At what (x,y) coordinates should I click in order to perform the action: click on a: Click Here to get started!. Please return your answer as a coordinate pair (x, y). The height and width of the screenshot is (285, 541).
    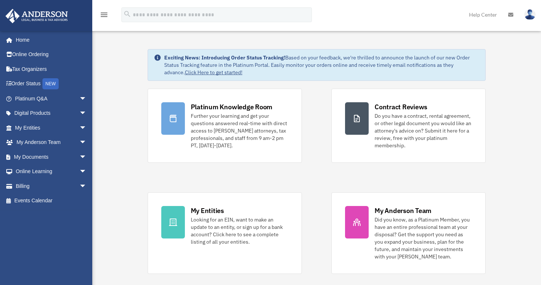
    Looking at the image, I should click on (214, 72).